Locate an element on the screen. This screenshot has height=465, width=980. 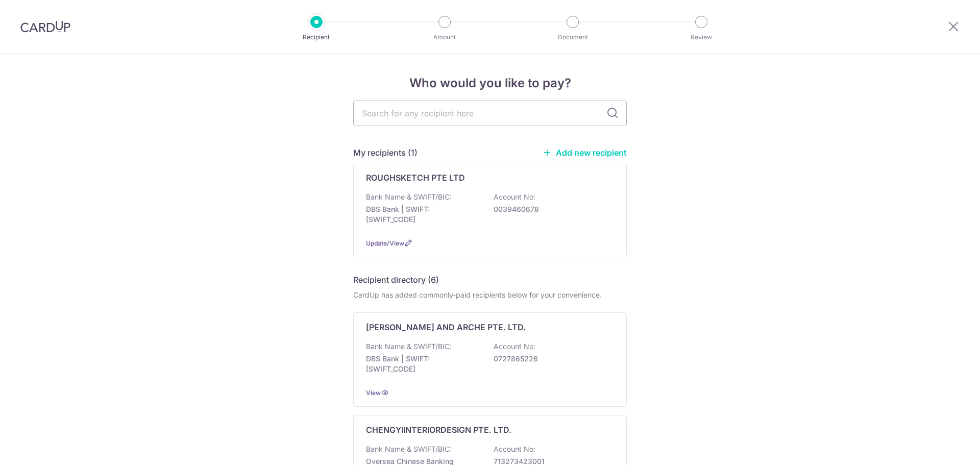
p: Recipient is located at coordinates (317, 37).